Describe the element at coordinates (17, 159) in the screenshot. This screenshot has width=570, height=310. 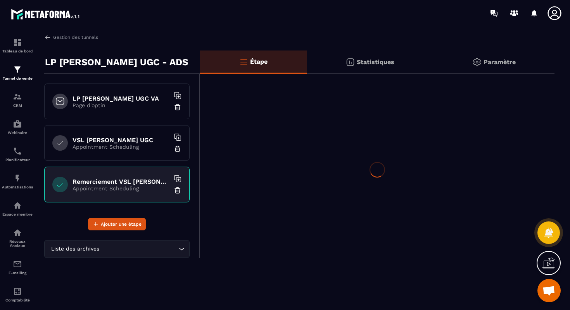
I see `p: Planificateur` at that location.